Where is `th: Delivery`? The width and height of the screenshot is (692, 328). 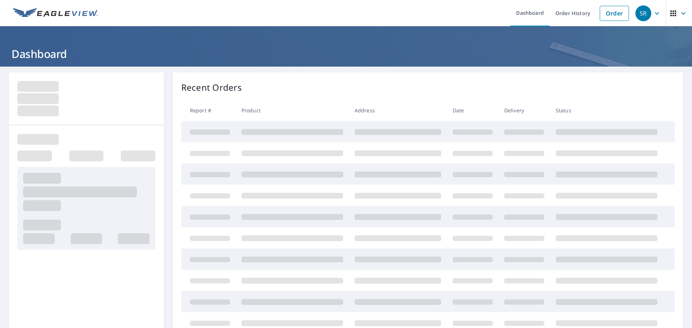 th: Delivery is located at coordinates (524, 110).